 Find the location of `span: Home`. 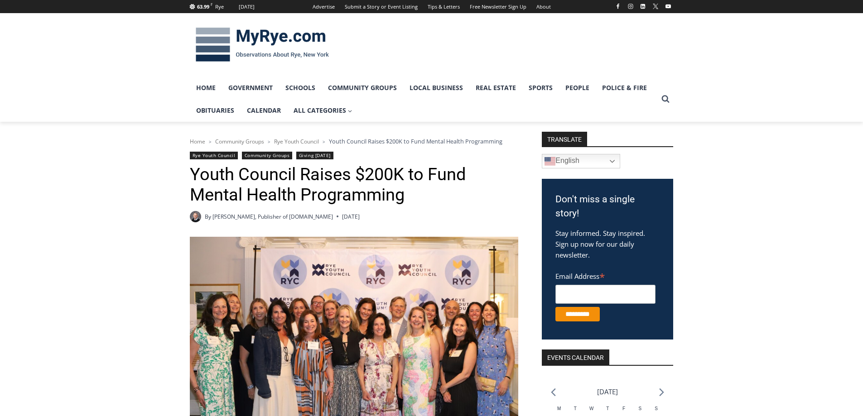

span: Home is located at coordinates (198, 141).